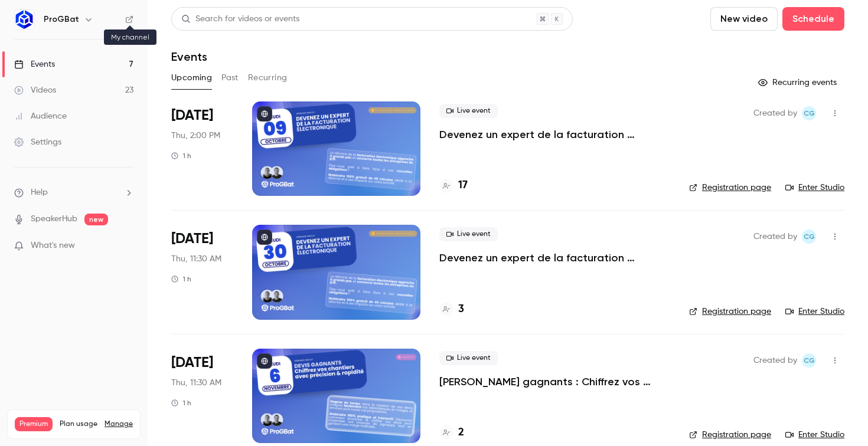  Describe the element at coordinates (40, 116) in the screenshot. I see `div: Audience` at that location.